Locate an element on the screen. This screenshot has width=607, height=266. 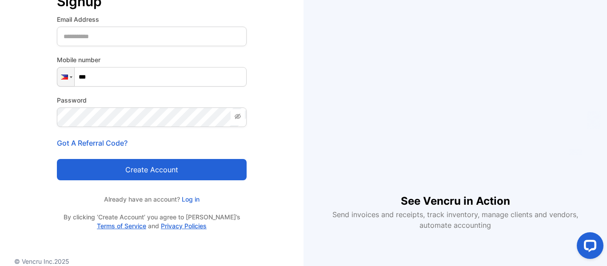
button: Open LiveChat chat widget is located at coordinates (20, 17).